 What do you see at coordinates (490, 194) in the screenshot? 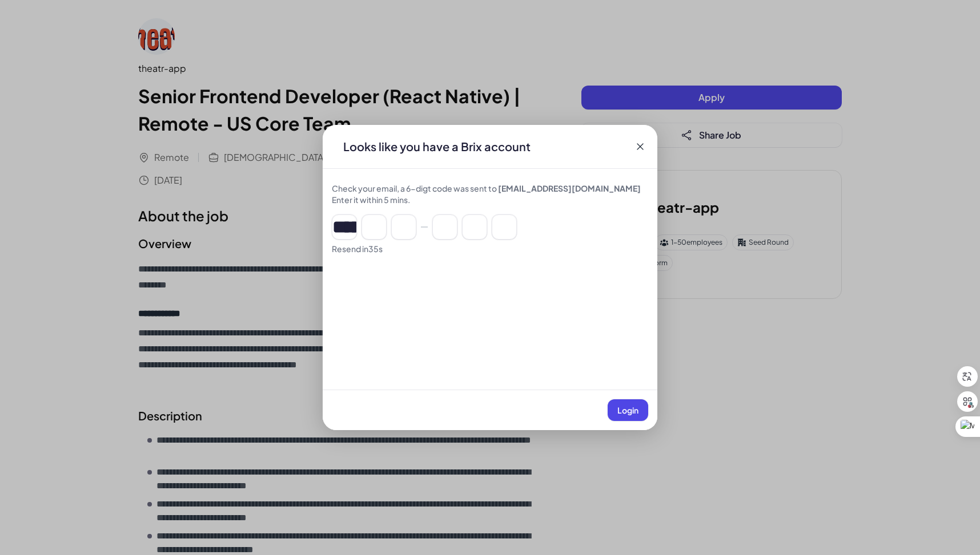
I see `div: Check your email, a 6-digt code was sent to Enter it within 5 mins.` at bounding box center [490, 194].